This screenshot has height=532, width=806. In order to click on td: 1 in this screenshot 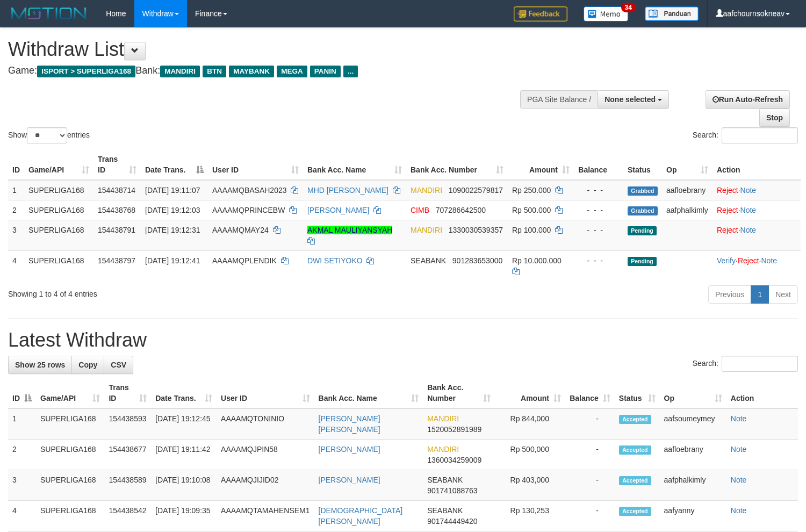, I will do `click(16, 190)`.